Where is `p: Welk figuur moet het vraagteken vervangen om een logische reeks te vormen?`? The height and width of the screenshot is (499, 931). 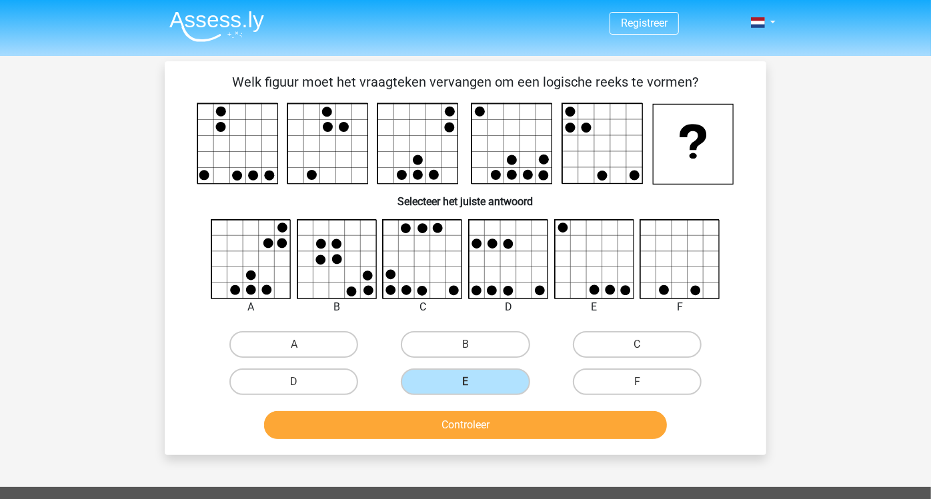 p: Welk figuur moet het vraagteken vervangen om een logische reeks te vormen? is located at coordinates (465, 82).